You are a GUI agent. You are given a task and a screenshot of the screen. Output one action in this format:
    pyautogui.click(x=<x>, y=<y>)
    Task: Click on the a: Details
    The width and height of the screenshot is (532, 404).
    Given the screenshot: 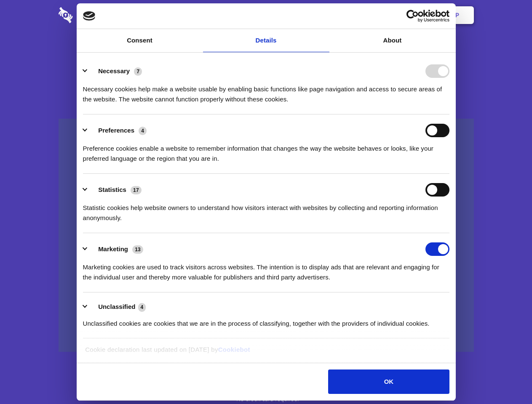 What is the action you would take?
    pyautogui.click(x=266, y=41)
    